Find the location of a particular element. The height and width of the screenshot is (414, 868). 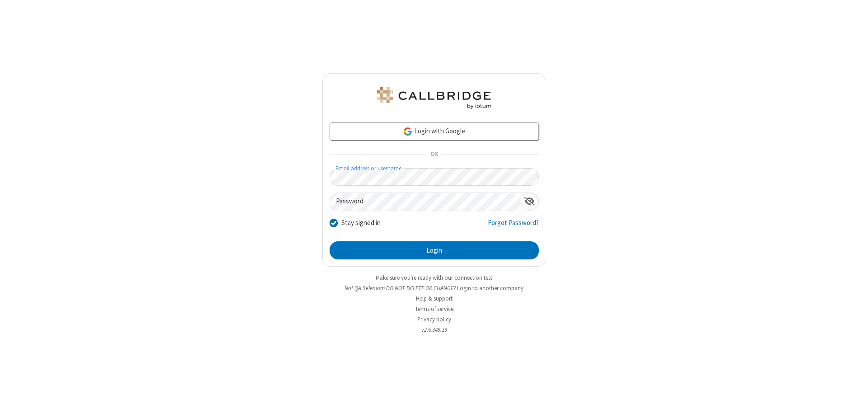

a: Make sure you're ready with our connection test is located at coordinates (434, 277).